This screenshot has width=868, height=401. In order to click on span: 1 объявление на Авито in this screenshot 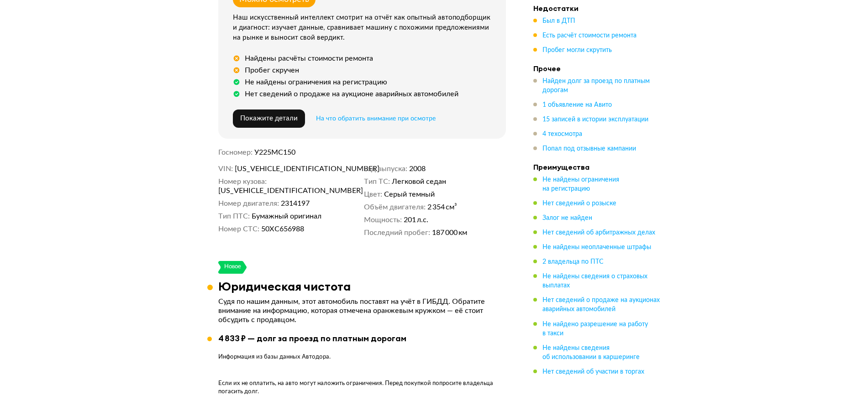, I will do `click(577, 105)`.